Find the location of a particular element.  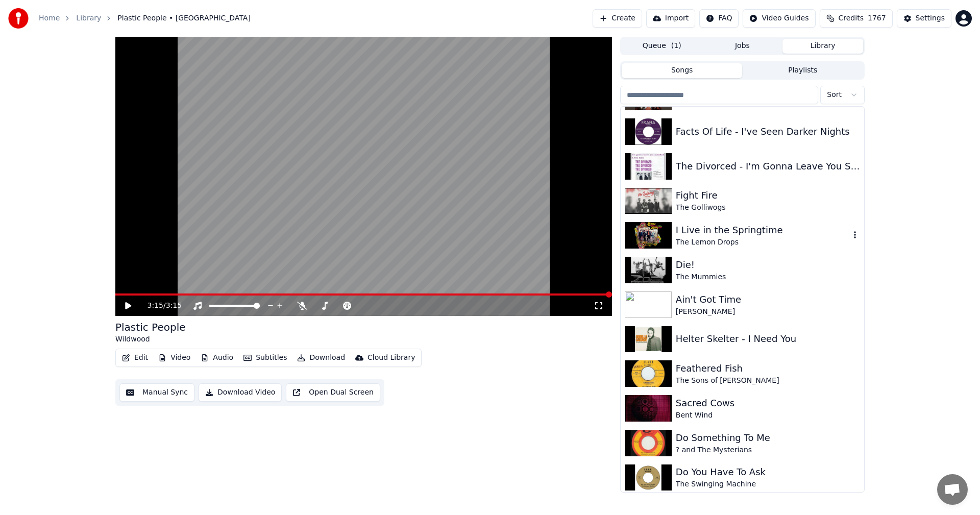

div: Helter Skelter - I Need You is located at coordinates (767, 339).